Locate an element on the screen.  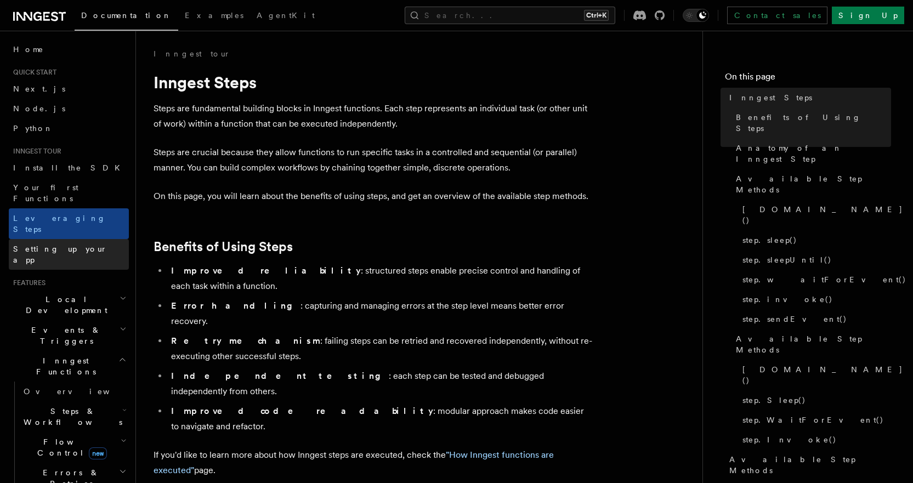
span: Install the SDK is located at coordinates (70, 168).